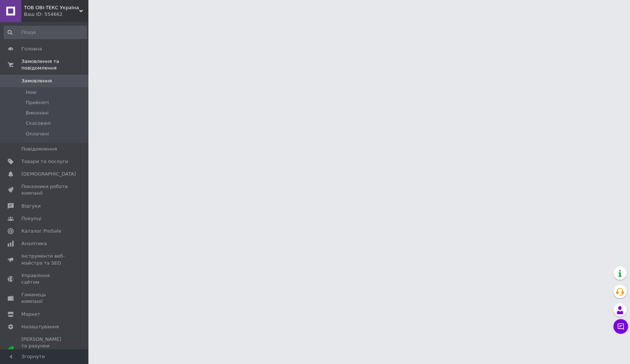 The image size is (630, 364). I want to click on span: Скасовані, so click(39, 123).